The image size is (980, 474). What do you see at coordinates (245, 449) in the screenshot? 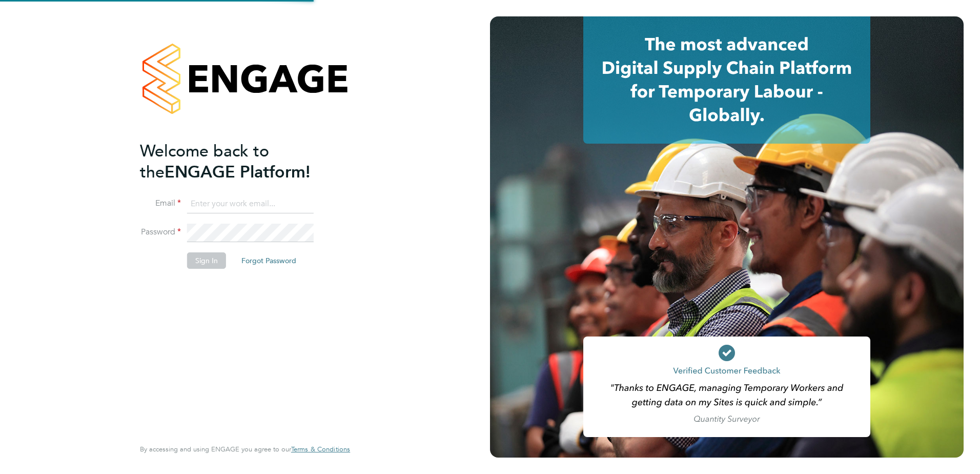
I see `span: By accessing and using ENGAGE you agree to our` at bounding box center [245, 449].